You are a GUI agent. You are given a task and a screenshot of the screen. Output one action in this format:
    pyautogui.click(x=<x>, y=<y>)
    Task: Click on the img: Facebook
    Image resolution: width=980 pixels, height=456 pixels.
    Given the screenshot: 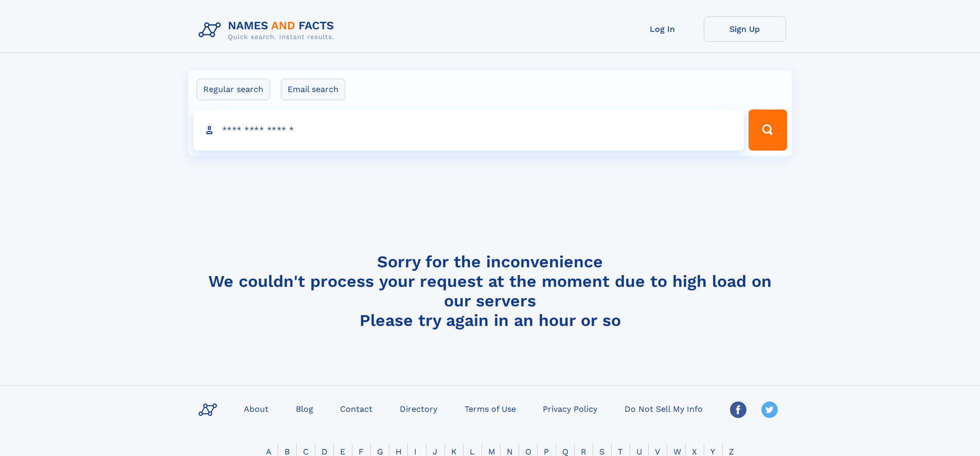 What is the action you would take?
    pyautogui.click(x=738, y=409)
    